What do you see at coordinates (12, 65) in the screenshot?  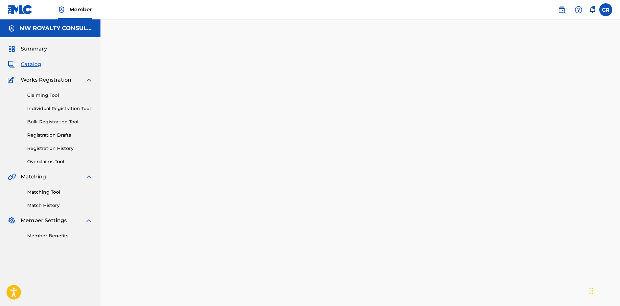 I see `img: Catalog` at bounding box center [12, 65].